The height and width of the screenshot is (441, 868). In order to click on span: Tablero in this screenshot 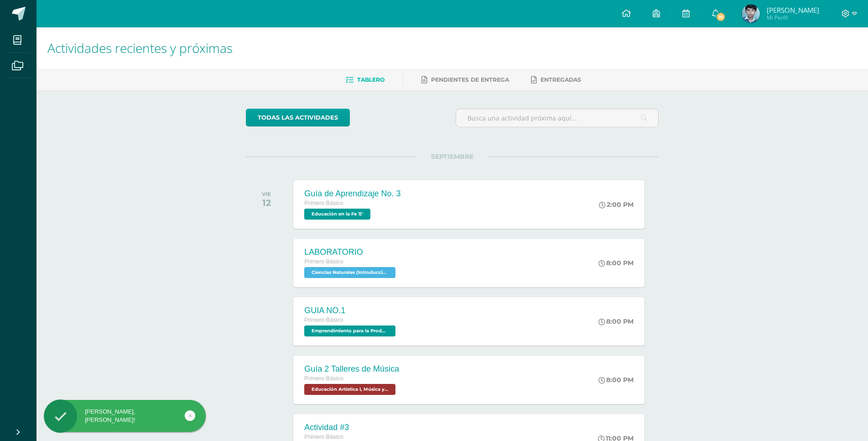, I will do `click(371, 80)`.